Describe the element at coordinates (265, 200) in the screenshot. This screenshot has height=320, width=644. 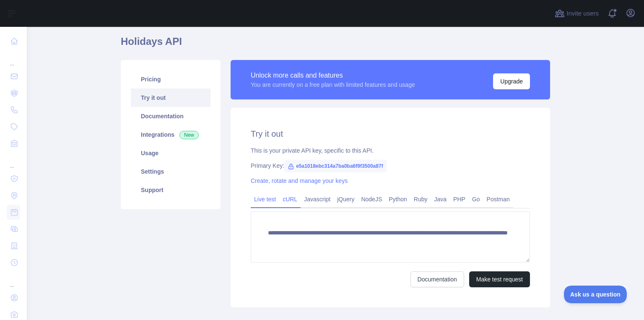
I see `a: Live test` at that location.